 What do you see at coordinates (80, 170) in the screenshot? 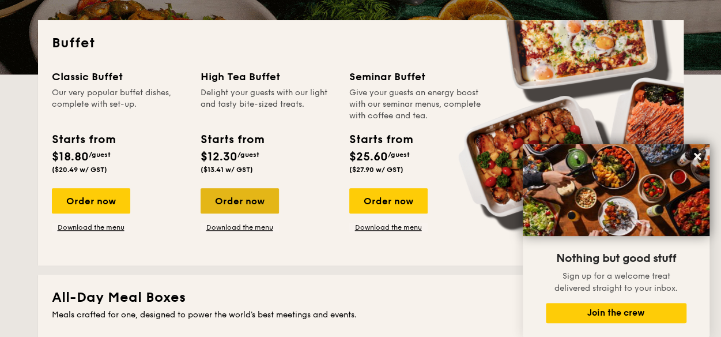
I see `span: ($20.49 w/ GST)` at bounding box center [80, 170].